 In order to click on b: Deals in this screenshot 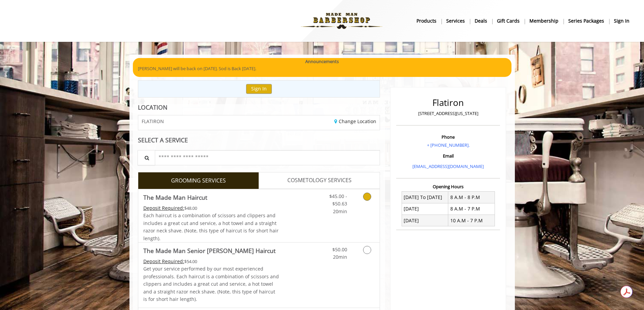, I will do `click(481, 21)`.